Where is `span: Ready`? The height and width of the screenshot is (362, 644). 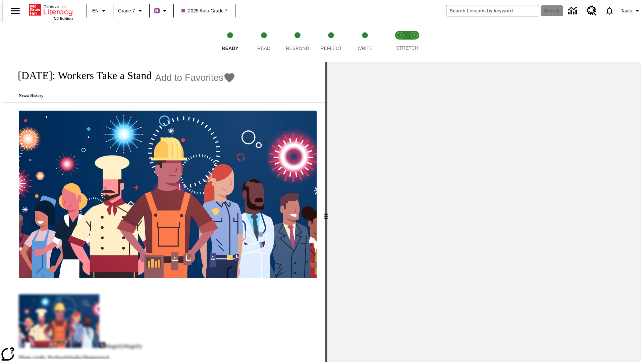 span: Ready is located at coordinates (230, 48).